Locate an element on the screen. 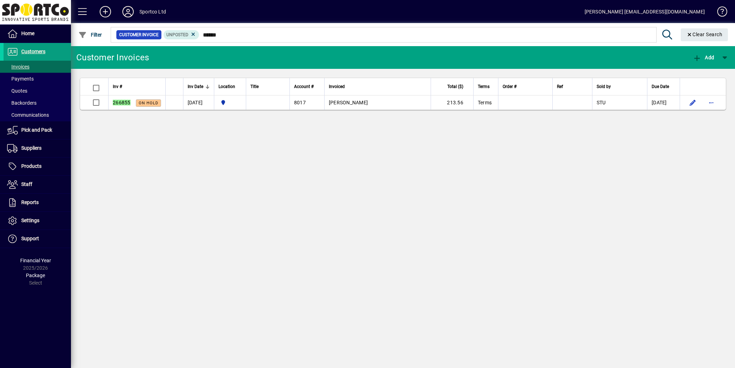 Image resolution: width=735 pixels, height=368 pixels. span: Order # is located at coordinates (510, 87).